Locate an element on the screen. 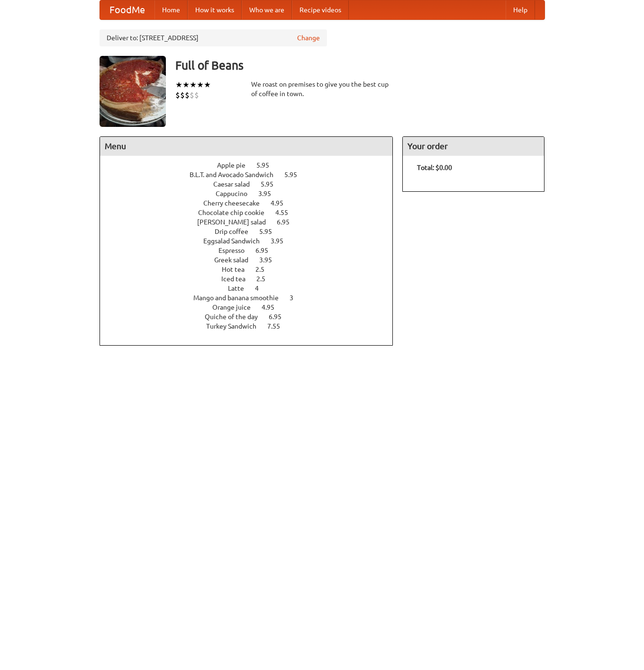 The image size is (644, 670). span: 4 is located at coordinates (262, 288).